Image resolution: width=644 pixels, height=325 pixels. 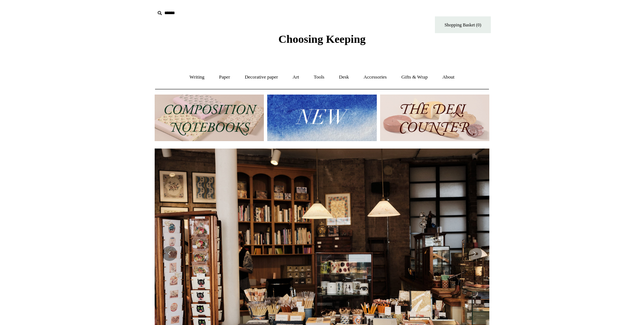 I want to click on img: The Deli Counter, so click(x=435, y=117).